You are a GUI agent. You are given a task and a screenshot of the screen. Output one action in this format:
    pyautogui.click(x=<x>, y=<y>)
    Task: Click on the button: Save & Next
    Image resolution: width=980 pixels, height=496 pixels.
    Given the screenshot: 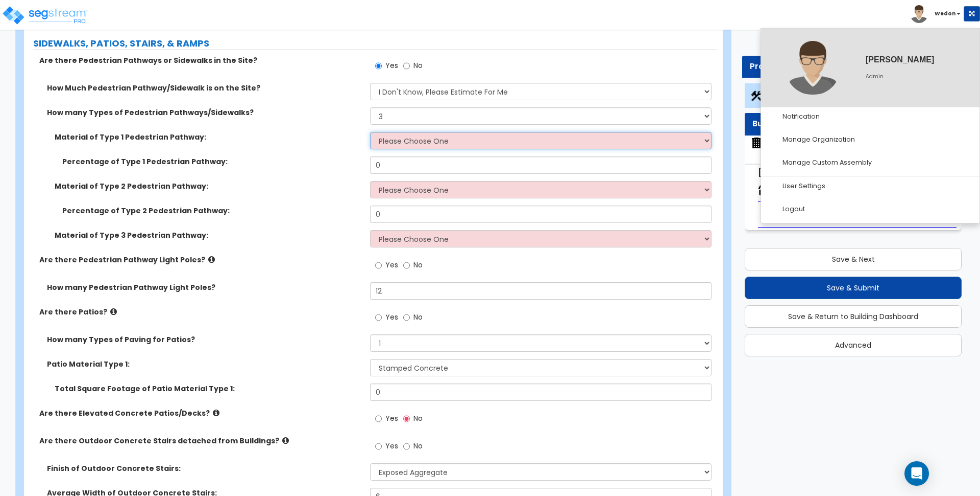 What is the action you would take?
    pyautogui.click(x=853, y=260)
    